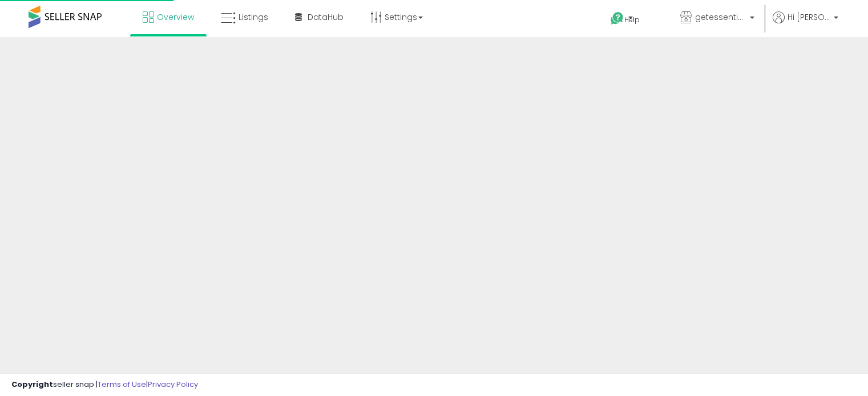  Describe the element at coordinates (122, 384) in the screenshot. I see `a: Terms of Use` at that location.